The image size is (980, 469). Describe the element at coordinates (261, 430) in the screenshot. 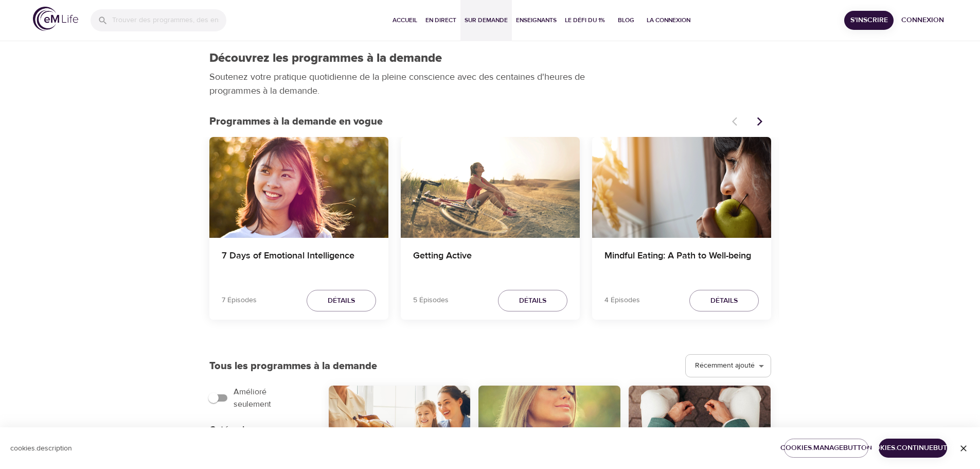

I see `p: Catégories` at that location.